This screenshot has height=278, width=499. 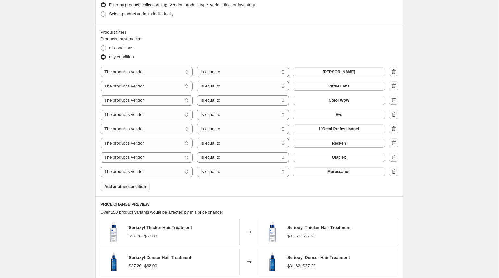 What do you see at coordinates (339, 86) in the screenshot?
I see `span: Virtue Labs` at bounding box center [339, 86].